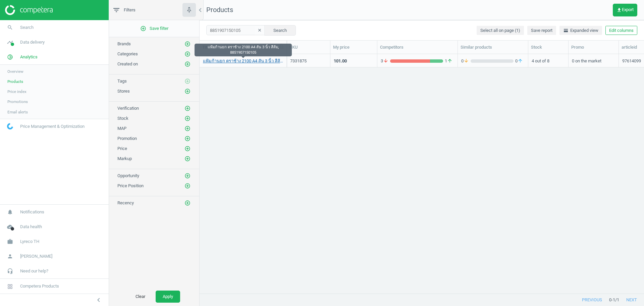 The width and height of the screenshot is (644, 306). Describe the element at coordinates (260, 30) in the screenshot. I see `button: clear` at that location.